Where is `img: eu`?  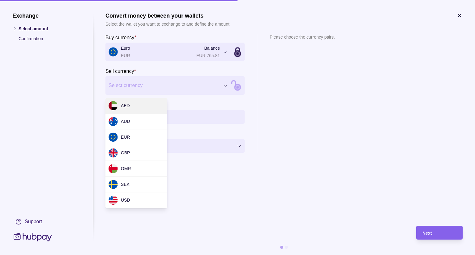 img: eu is located at coordinates (113, 137).